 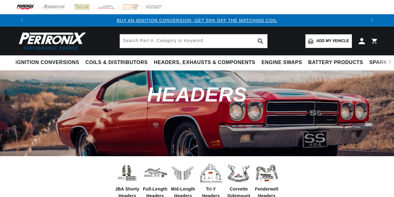 I want to click on img: JBA Shorty Headers, so click(x=127, y=173).